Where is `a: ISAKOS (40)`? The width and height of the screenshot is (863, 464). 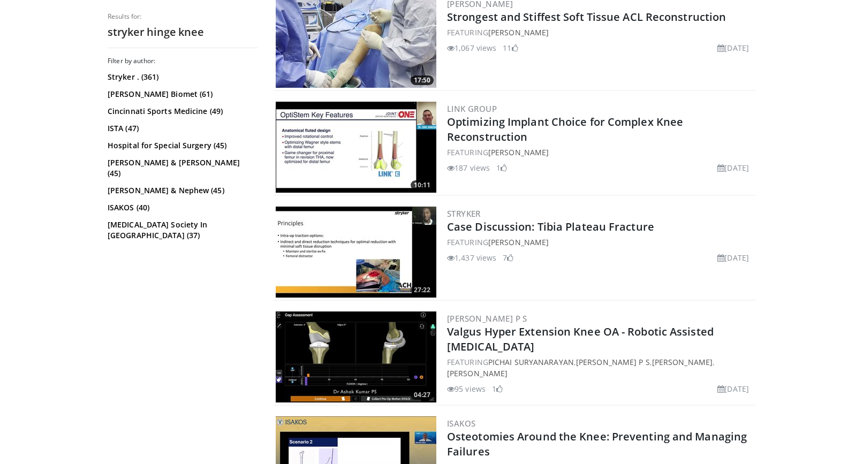 a: ISAKOS (40) is located at coordinates (181, 208).